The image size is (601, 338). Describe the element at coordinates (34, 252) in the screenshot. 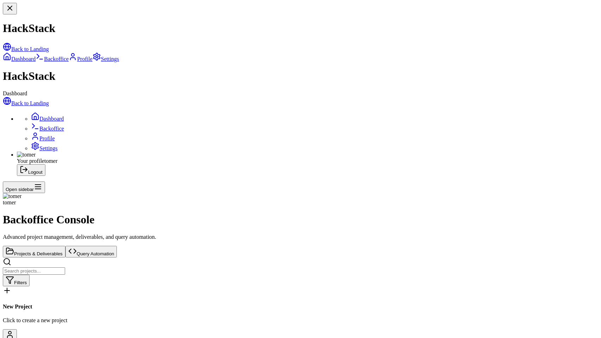

I see `button: Projects & Deliverables` at that location.